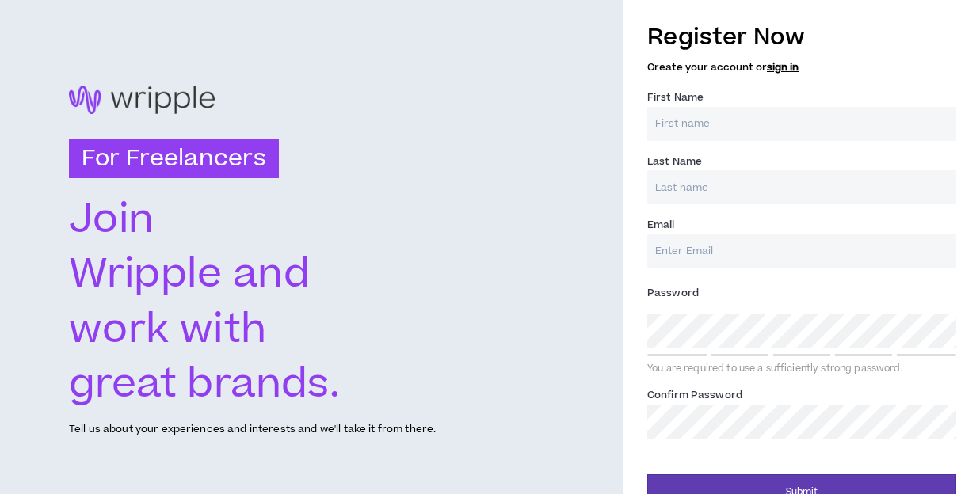 The image size is (980, 494). Describe the element at coordinates (112, 220) in the screenshot. I see `text: Join` at that location.